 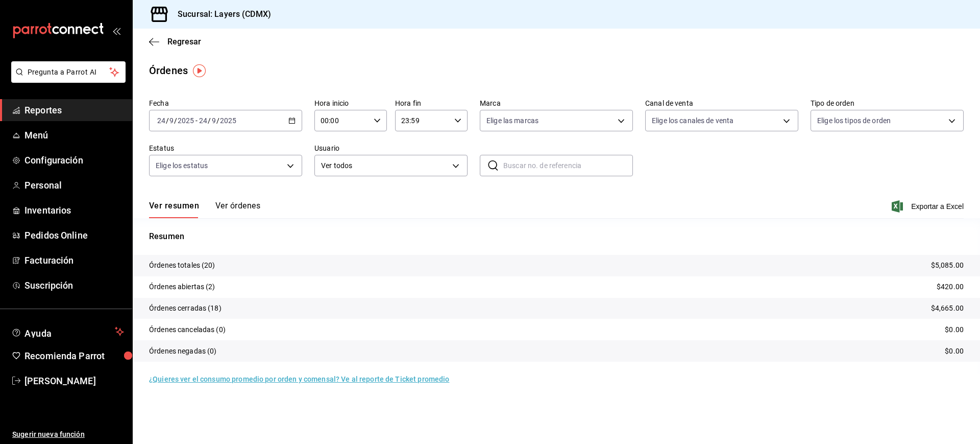 What do you see at coordinates (225, 148) in the screenshot?
I see `label: Estatus` at bounding box center [225, 148].